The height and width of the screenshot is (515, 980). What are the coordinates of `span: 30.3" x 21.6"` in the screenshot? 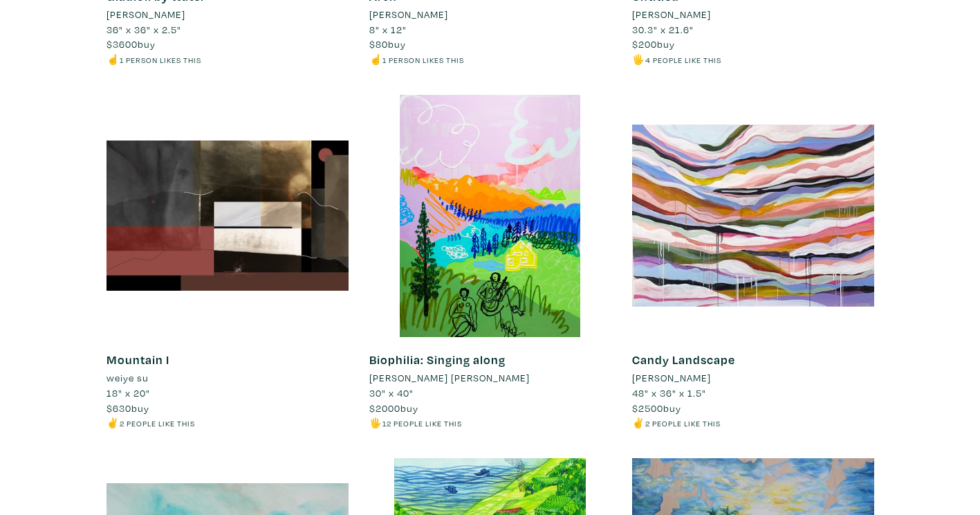 It's located at (662, 29).